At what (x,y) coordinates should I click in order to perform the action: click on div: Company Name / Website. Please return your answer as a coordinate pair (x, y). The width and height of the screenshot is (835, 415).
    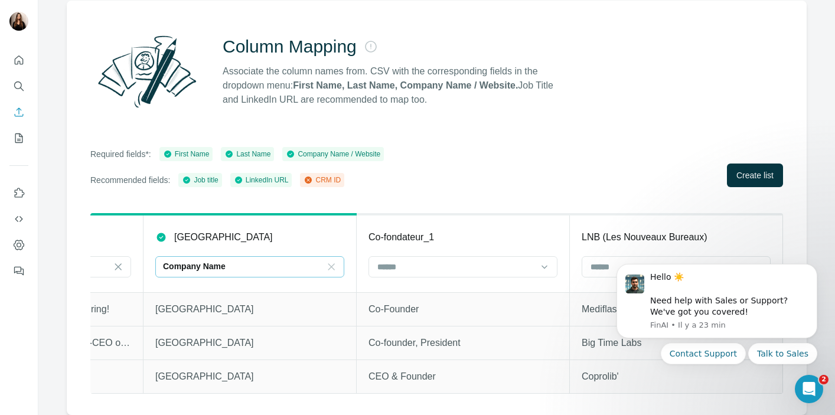
    Looking at the image, I should click on (333, 154).